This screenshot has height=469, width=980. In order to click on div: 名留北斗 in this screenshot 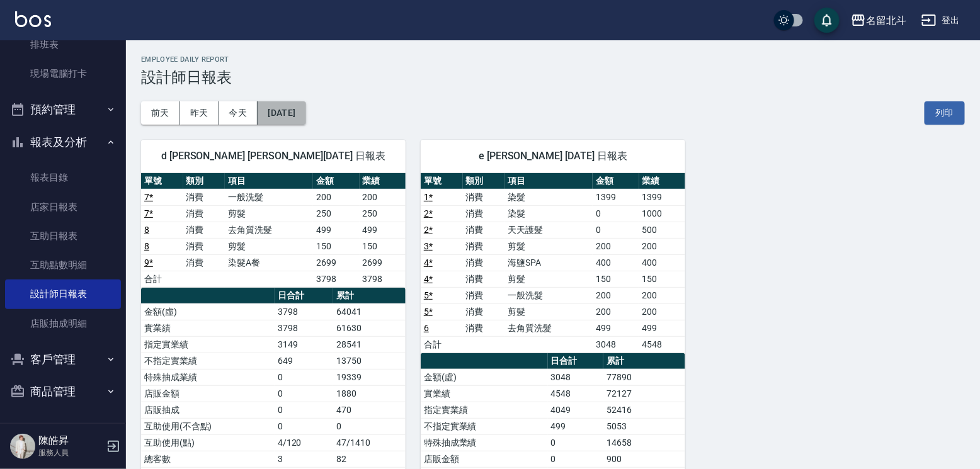, I will do `click(886, 20)`.